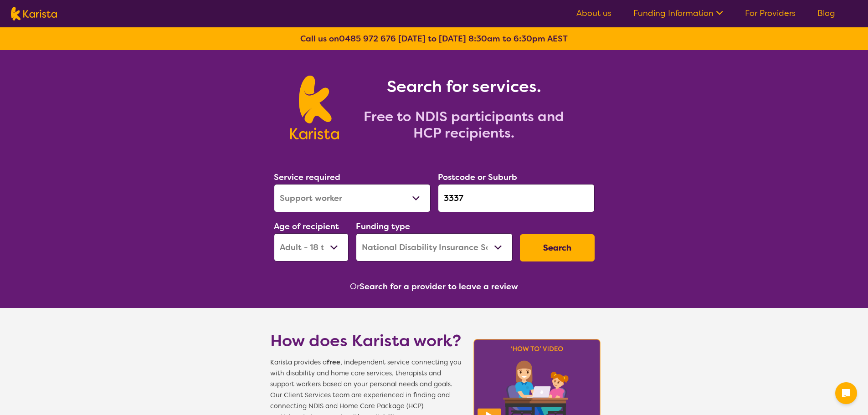 The width and height of the screenshot is (868, 415). What do you see at coordinates (464, 87) in the screenshot?
I see `h1: Search for services.` at bounding box center [464, 87].